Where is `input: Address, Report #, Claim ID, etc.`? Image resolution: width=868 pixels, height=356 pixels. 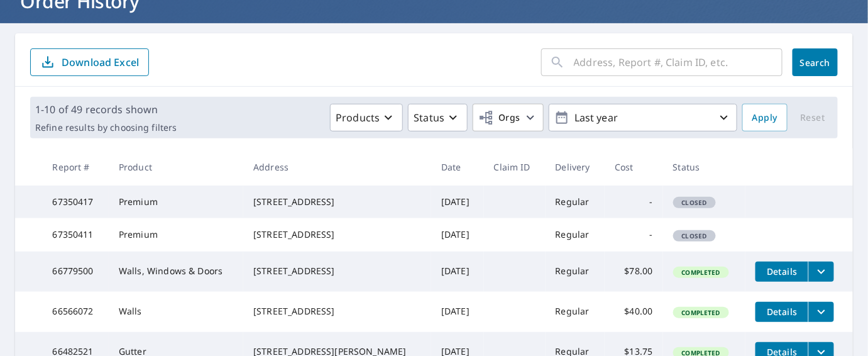
input: Address, Report #, Claim ID, etc. is located at coordinates (678, 62).